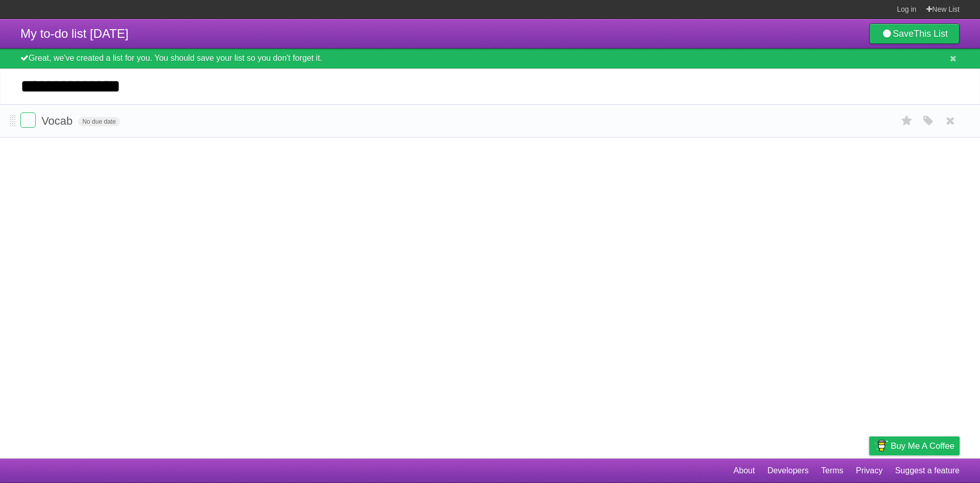  What do you see at coordinates (28, 120) in the screenshot?
I see `label: Done` at bounding box center [28, 120].